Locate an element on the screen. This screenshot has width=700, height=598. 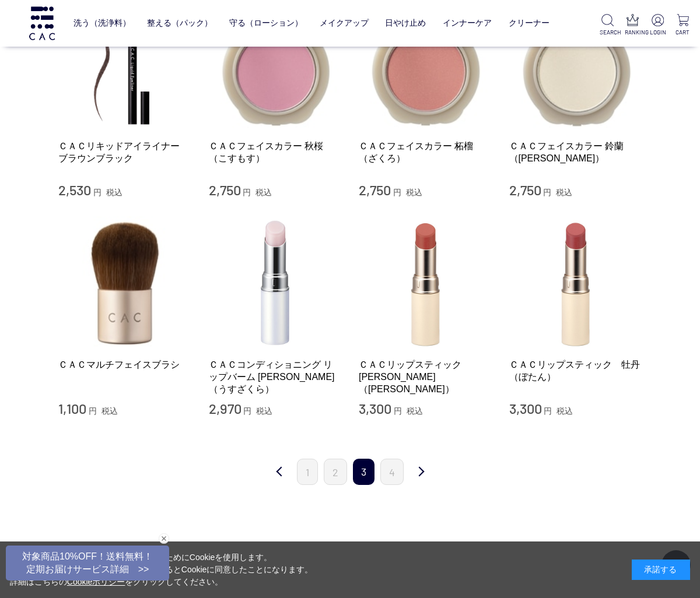
img: ＣＡＣコンディショニング リップバーム 薄桜（うすざくら） is located at coordinates (276, 282).